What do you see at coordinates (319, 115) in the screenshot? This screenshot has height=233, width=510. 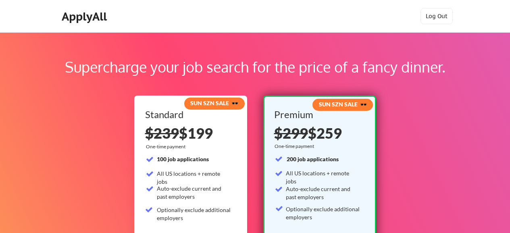 I see `div: Premium` at bounding box center [319, 115].